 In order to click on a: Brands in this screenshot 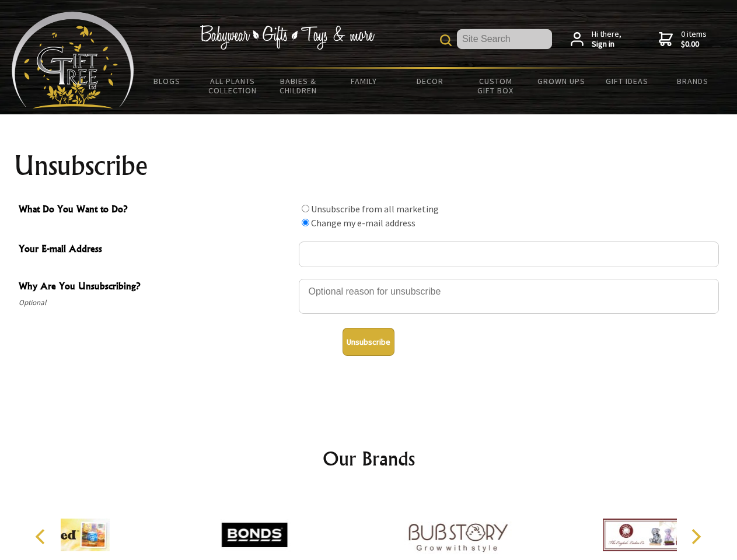, I will do `click(692, 81)`.